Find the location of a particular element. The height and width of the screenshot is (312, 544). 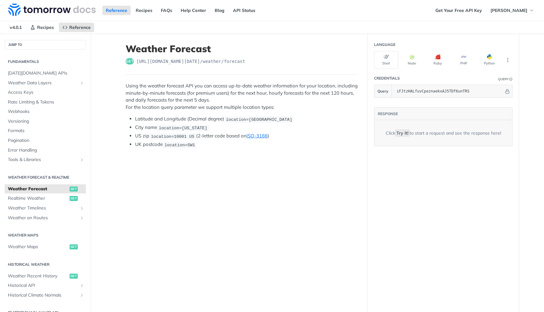

a: Webhooks is located at coordinates (45, 112).